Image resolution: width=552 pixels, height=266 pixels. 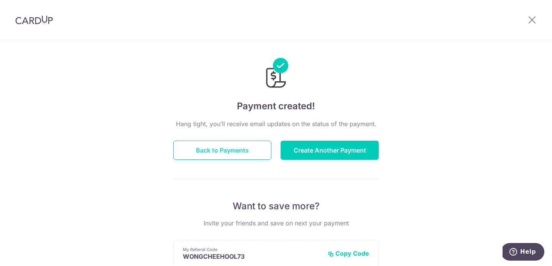 I want to click on img: CardUp, so click(x=34, y=20).